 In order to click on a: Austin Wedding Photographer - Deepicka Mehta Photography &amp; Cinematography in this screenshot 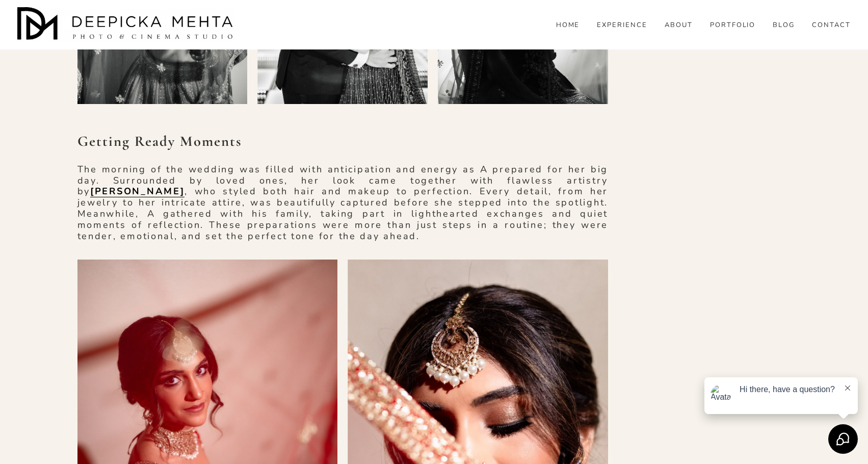, I will do `click(127, 25)`.